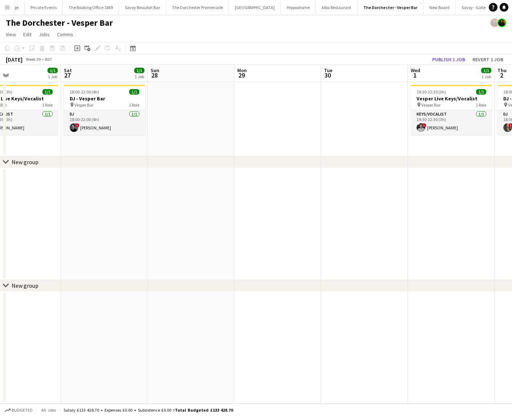  Describe the element at coordinates (390, 7) in the screenshot. I see `button: The Dorchester - Vesper Bar` at that location.